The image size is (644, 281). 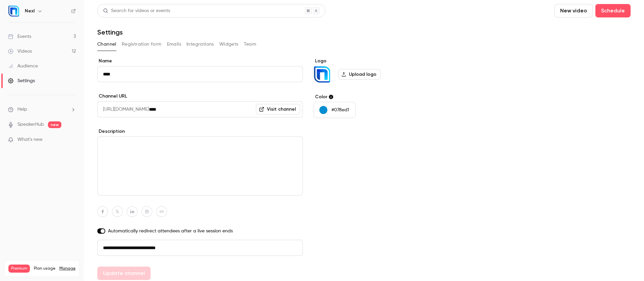 What do you see at coordinates (278, 109) in the screenshot?
I see `a: Visit channel` at bounding box center [278, 109].